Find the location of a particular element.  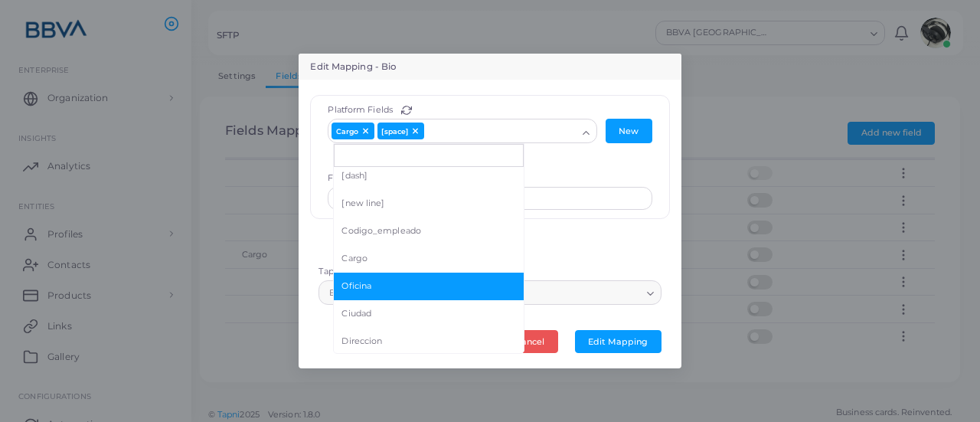

button: New is located at coordinates (628, 131).